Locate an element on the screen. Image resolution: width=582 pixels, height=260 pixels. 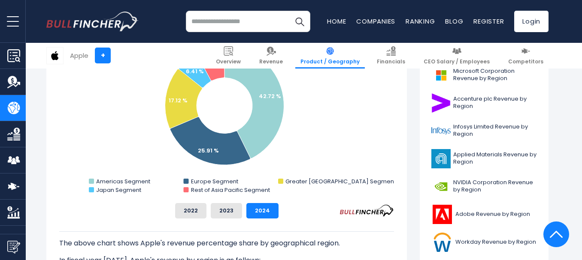
img: ADBE logo is located at coordinates (442, 214).